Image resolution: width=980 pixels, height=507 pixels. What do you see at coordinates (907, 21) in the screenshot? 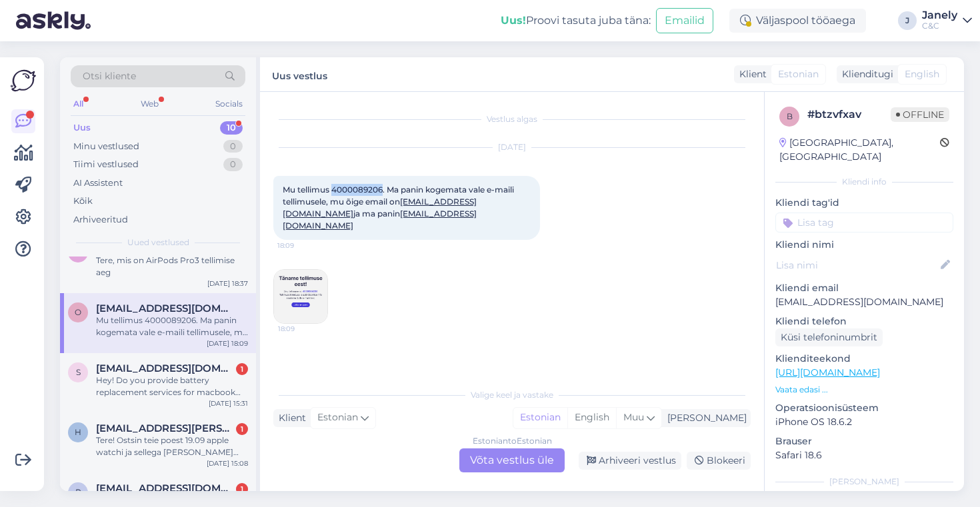
I see `div: J` at bounding box center [907, 21].